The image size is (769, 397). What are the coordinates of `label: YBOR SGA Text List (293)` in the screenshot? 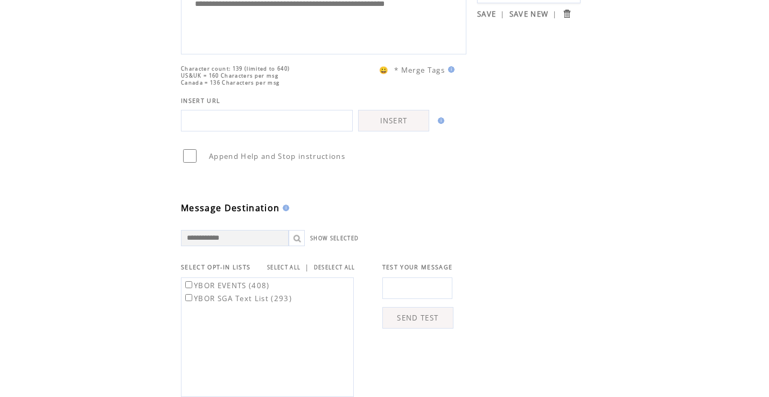 It's located at (238, 298).